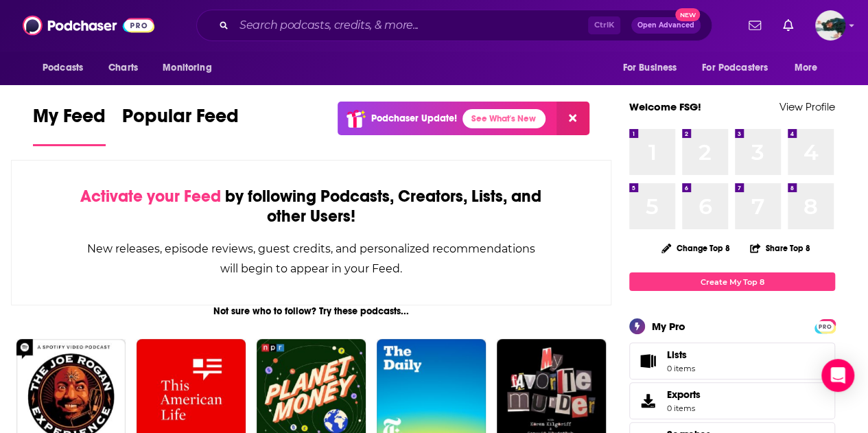 The image size is (868, 433). What do you see at coordinates (830, 26) in the screenshot?
I see `img: User Profile` at bounding box center [830, 26].